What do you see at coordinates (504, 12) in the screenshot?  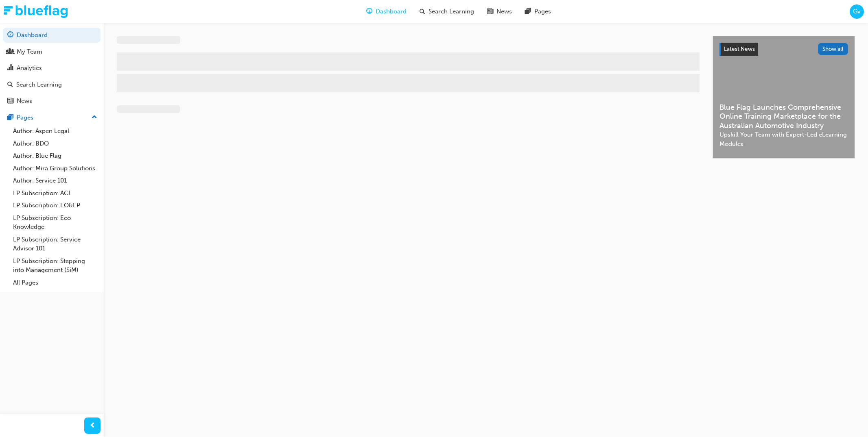 I see `span: News` at bounding box center [504, 12].